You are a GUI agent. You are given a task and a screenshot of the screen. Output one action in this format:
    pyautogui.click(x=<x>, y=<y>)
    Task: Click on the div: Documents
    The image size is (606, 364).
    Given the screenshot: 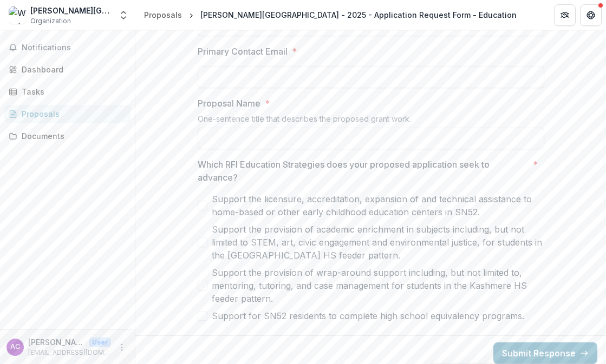 What is the action you would take?
    pyautogui.click(x=72, y=136)
    